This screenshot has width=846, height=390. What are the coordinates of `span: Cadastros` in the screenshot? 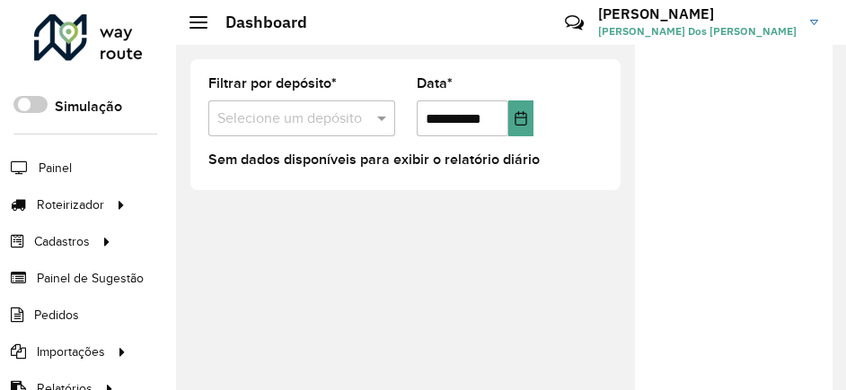 It's located at (62, 241).